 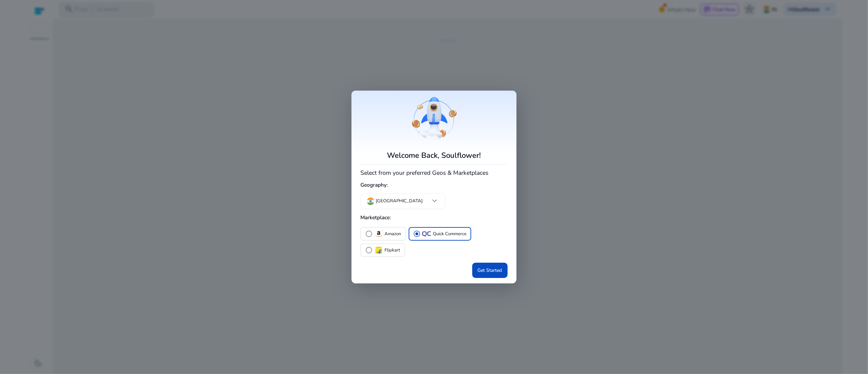 What do you see at coordinates (379, 234) in the screenshot?
I see `img: amazon.svg` at bounding box center [379, 234].